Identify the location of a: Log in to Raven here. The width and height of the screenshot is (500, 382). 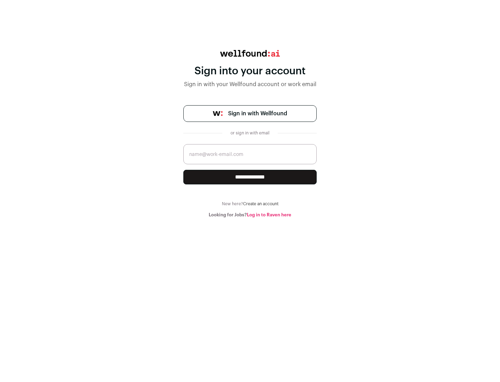
(269, 215).